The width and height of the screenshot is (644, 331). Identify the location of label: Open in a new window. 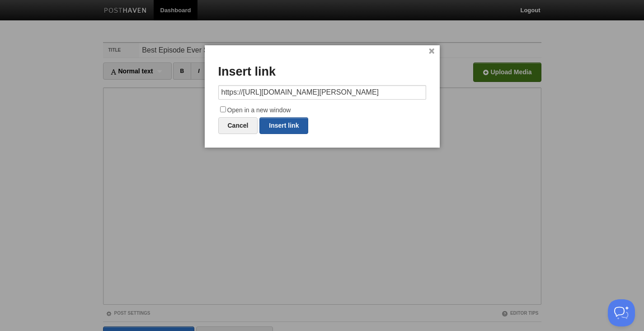
(323, 110).